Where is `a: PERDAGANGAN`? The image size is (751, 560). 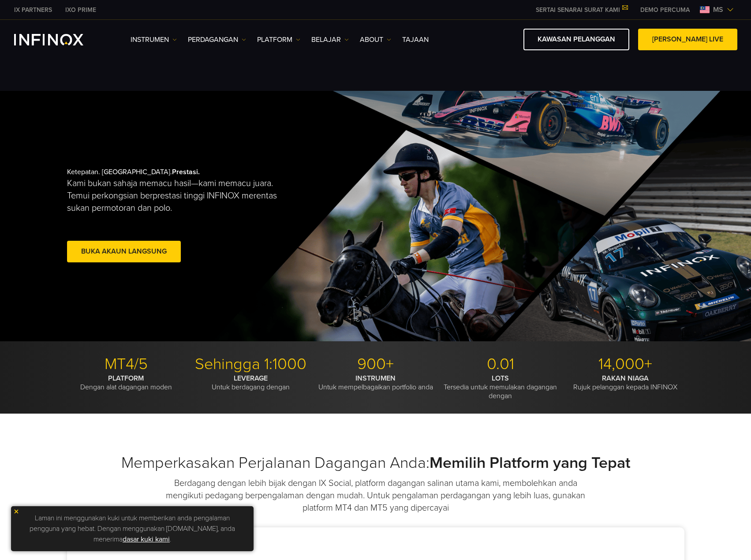
a: PERDAGANGAN is located at coordinates (217, 39).